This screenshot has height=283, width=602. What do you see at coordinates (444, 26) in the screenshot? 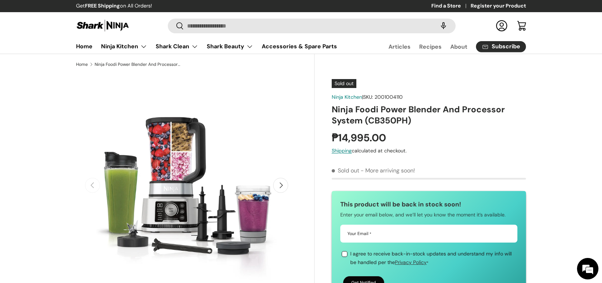
I see `speech-search-button: Search by voice` at bounding box center [444, 26].